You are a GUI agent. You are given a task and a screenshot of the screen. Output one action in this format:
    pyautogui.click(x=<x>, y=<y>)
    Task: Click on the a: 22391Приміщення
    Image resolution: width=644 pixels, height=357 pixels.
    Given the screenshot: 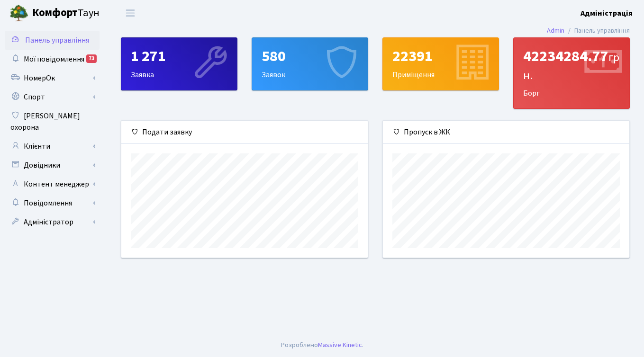 What is the action you would take?
    pyautogui.click(x=440, y=64)
    